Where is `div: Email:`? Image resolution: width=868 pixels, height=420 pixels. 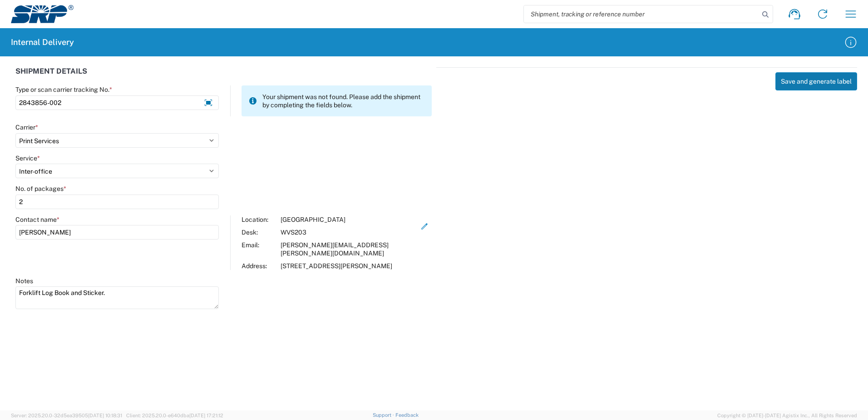
div: Email: is located at coordinates (259, 249).